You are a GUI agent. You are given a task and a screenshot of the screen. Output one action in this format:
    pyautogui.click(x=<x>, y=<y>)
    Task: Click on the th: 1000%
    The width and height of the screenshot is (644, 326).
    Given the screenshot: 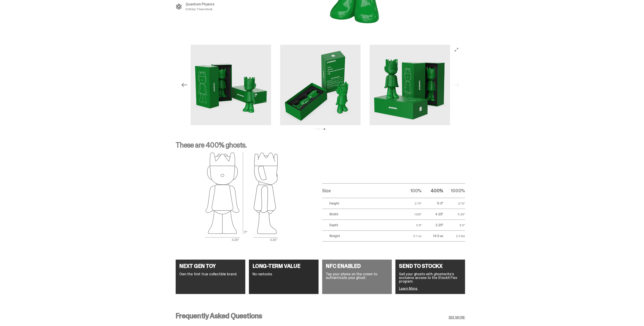 What is the action you would take?
    pyautogui.click(x=454, y=191)
    